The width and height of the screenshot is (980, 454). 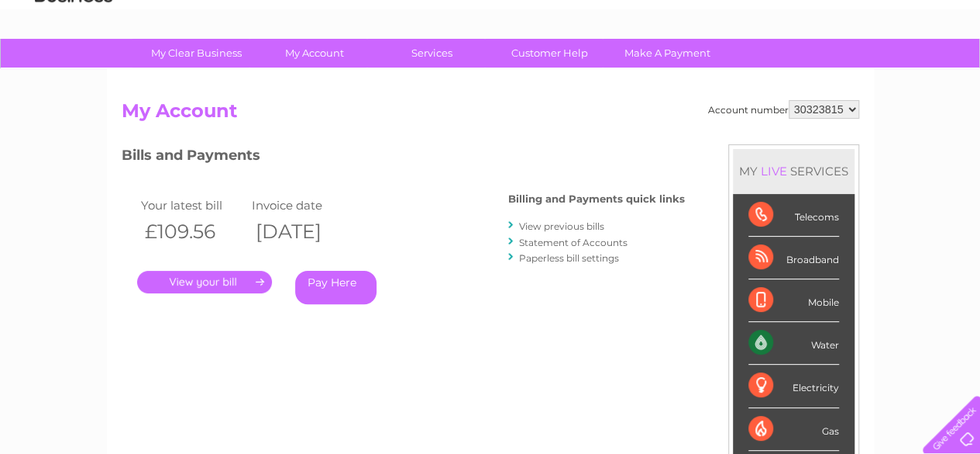 What do you see at coordinates (314, 53) in the screenshot?
I see `a: My Account` at bounding box center [314, 53].